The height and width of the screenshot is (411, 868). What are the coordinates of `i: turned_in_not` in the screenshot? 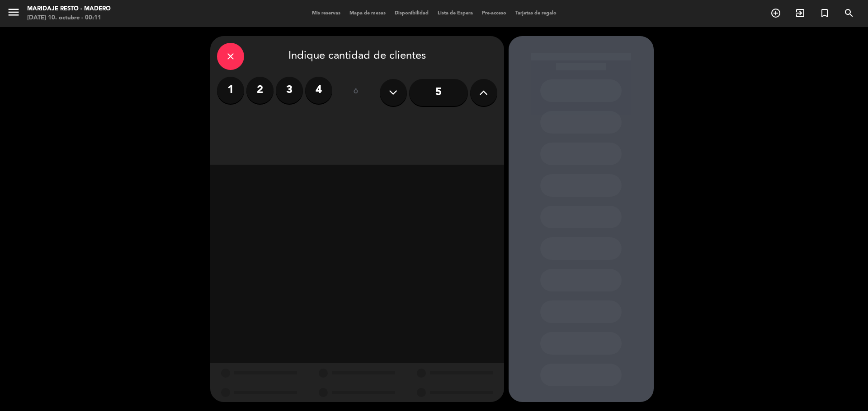 It's located at (824, 13).